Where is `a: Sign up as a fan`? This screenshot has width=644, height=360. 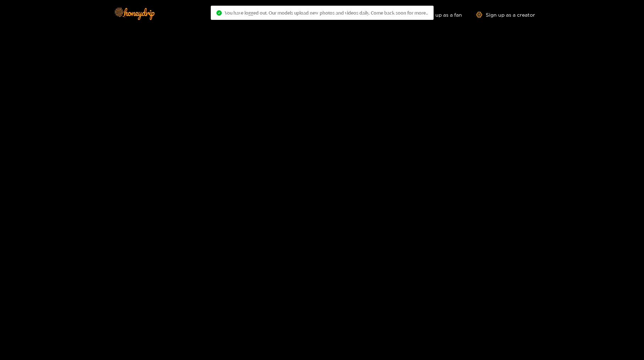 a: Sign up as a fan is located at coordinates (437, 14).